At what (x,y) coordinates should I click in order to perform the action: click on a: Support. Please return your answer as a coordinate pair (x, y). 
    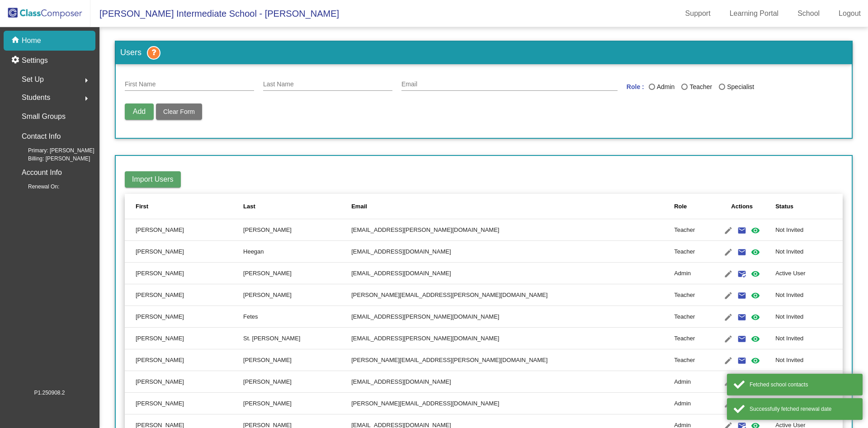
    Looking at the image, I should click on (698, 14).